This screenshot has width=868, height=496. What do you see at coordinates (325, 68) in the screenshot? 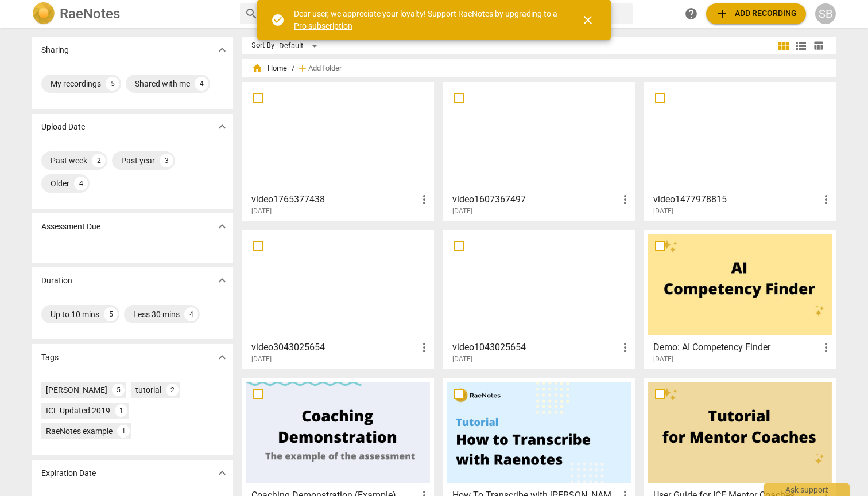
I see `span: Add folder` at bounding box center [325, 68].